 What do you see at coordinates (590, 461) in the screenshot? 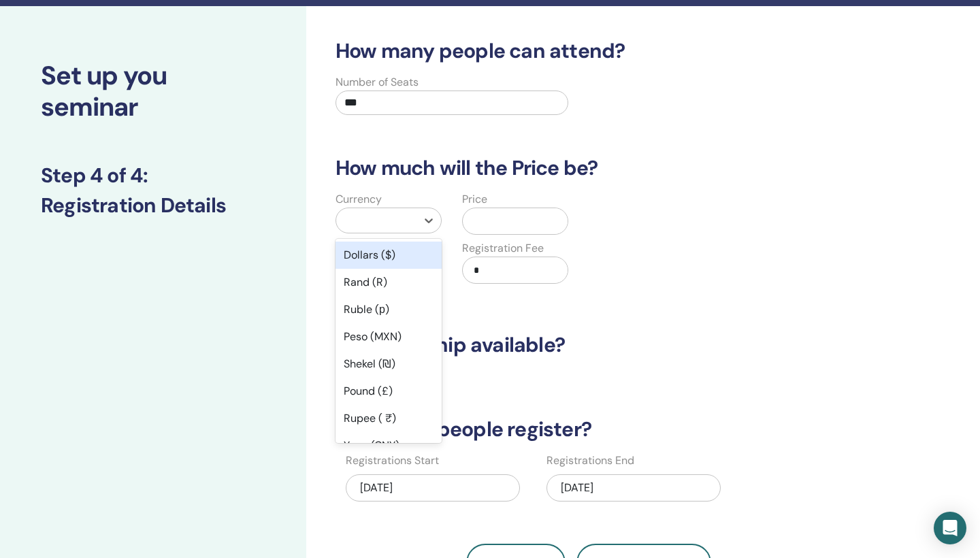
I see `label: Registrations End` at bounding box center [590, 461].